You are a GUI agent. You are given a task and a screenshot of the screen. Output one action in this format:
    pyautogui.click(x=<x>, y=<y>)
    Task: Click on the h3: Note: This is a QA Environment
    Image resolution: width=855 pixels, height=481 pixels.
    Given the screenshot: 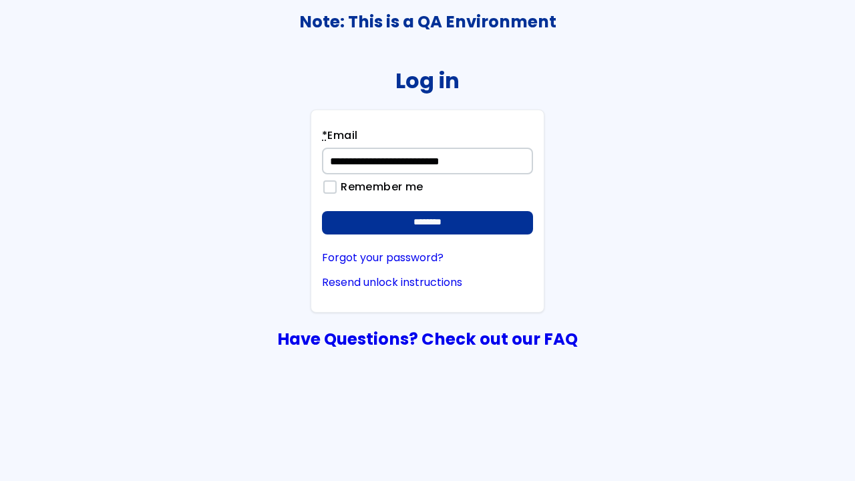 What is the action you would take?
    pyautogui.click(x=427, y=22)
    